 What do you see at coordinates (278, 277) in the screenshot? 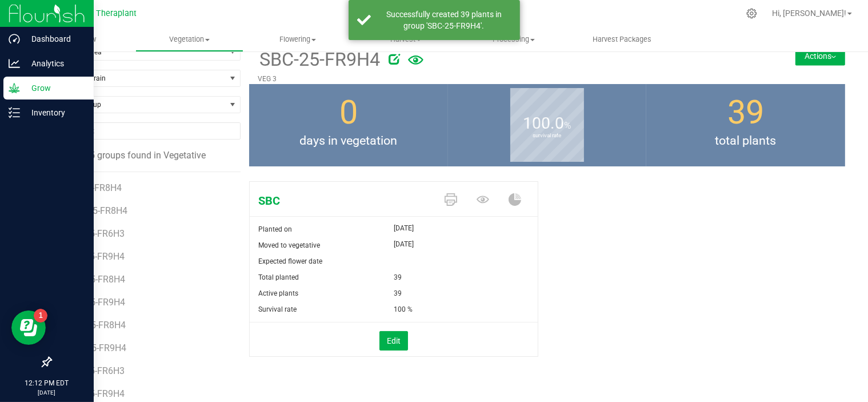
I see `span: Total planted` at bounding box center [278, 277].